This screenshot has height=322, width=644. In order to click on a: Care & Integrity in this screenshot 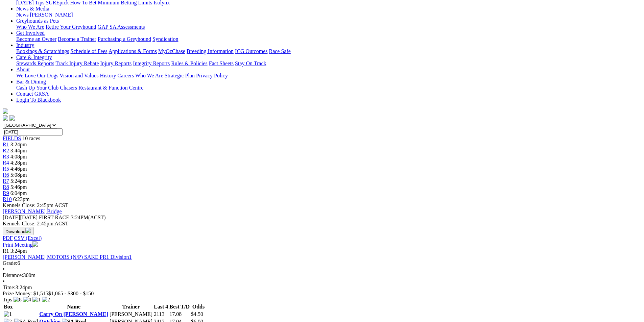, I will do `click(34, 57)`.